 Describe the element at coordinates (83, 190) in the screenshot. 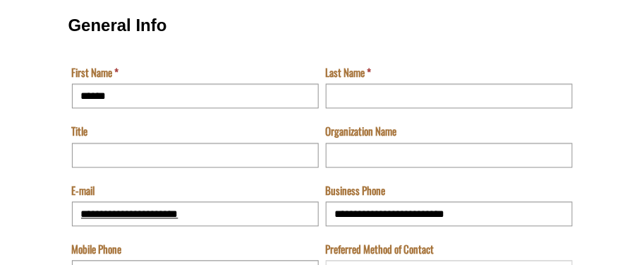

I see `label: E-mail` at that location.